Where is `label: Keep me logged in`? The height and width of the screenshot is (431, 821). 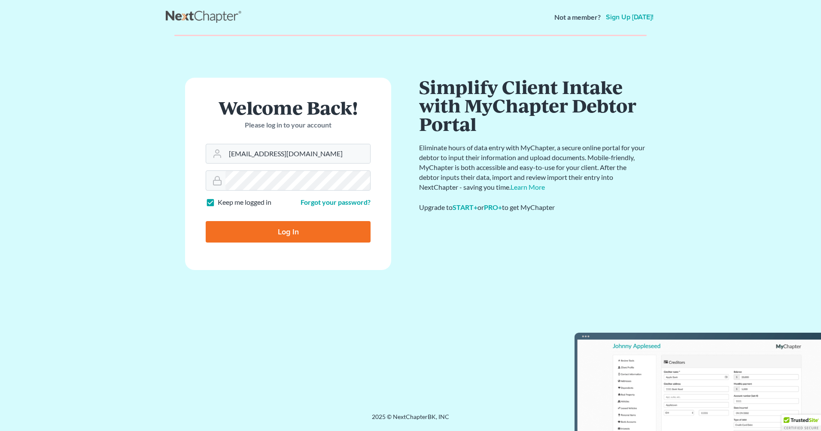 label: Keep me logged in is located at coordinates (244, 202).